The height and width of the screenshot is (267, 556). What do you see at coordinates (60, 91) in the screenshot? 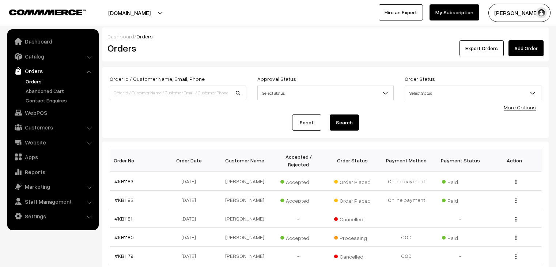
I see `a: Abandoned Cart` at bounding box center [60, 91].